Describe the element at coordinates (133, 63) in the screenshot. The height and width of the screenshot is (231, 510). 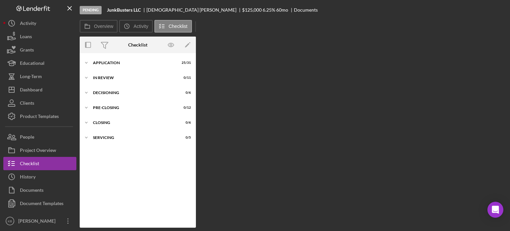
I see `div: Application` at that location.